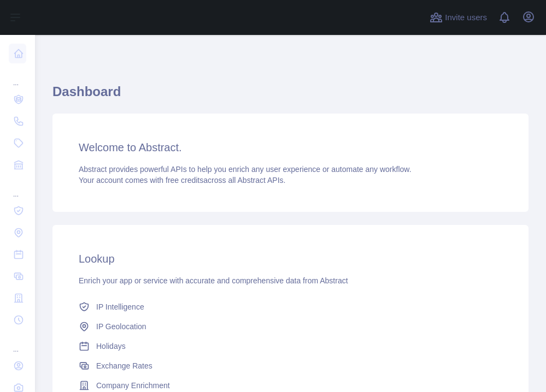  Describe the element at coordinates (121, 327) in the screenshot. I see `span: IP Geolocation` at that location.